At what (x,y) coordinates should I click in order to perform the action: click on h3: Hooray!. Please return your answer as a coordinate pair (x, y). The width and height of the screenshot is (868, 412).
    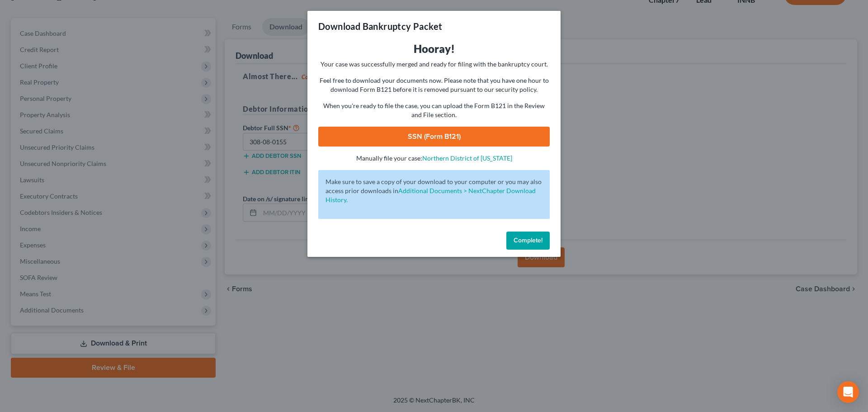
    Looking at the image, I should click on (434, 49).